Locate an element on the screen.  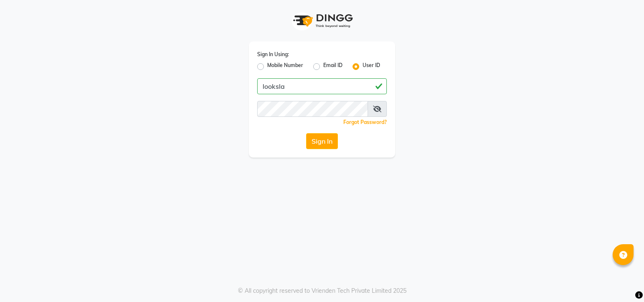
label: Email ID is located at coordinates (333, 66).